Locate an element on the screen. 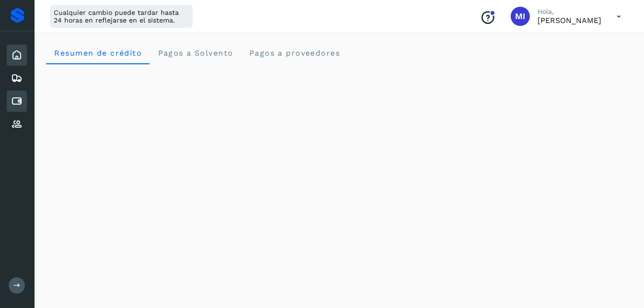 Image resolution: width=644 pixels, height=308 pixels. p: MARIA ILIANA ARCHUNDIA is located at coordinates (569, 20).